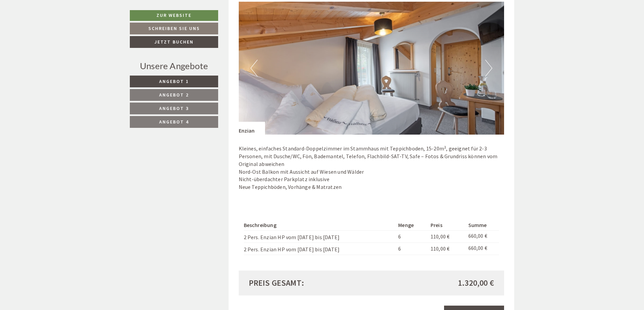  I want to click on th: Menge, so click(412, 225).